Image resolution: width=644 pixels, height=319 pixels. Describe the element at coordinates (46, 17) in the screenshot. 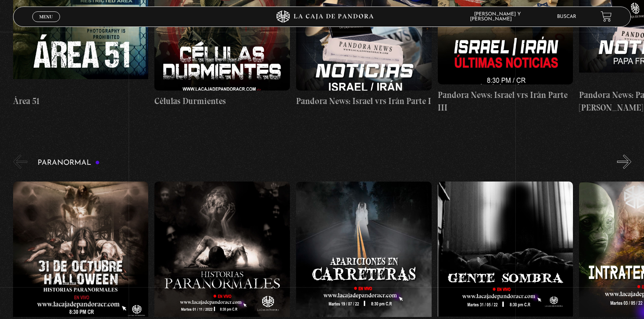

I see `span: Menu` at that location.